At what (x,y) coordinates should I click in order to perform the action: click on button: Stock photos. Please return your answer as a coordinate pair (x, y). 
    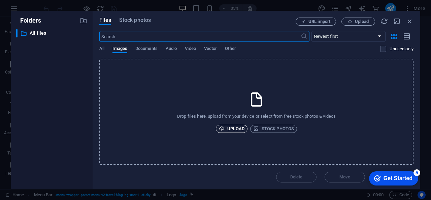
    Looking at the image, I should click on (274, 129).